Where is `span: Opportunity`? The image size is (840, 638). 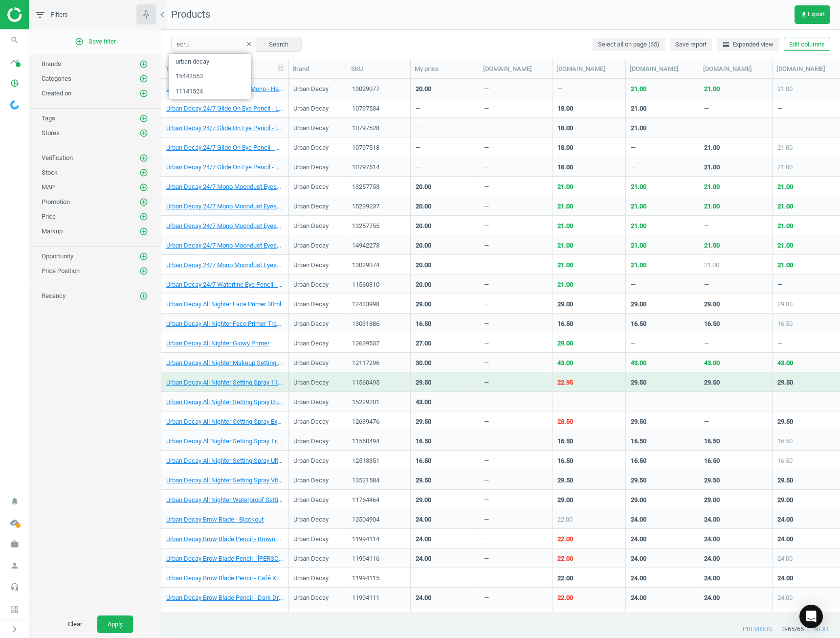 span: Opportunity is located at coordinates (58, 256).